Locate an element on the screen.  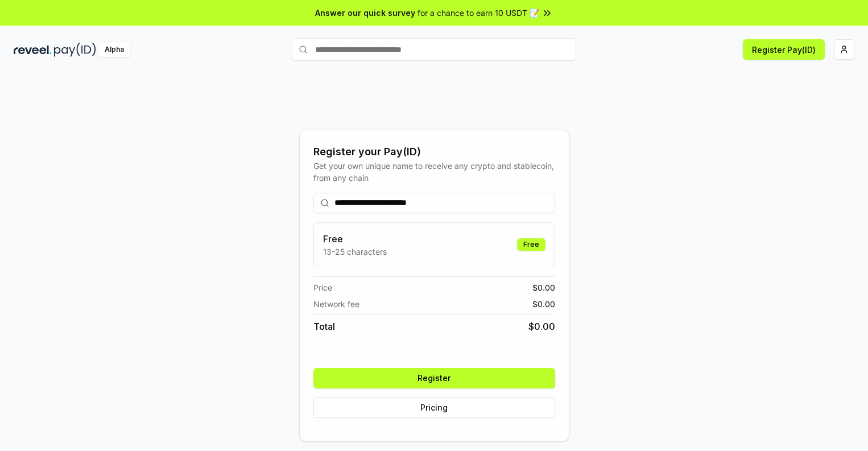
span: Network fee is located at coordinates (337, 303).